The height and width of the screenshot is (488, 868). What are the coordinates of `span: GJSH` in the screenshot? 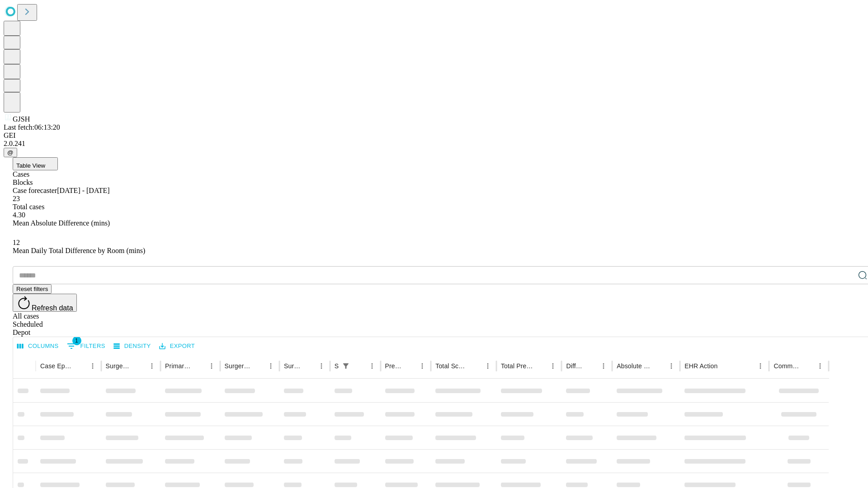 It's located at (21, 119).